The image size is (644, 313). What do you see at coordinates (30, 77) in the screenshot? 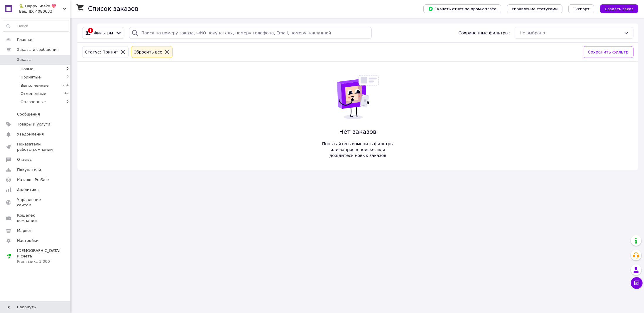
I see `span: Принятые` at bounding box center [30, 77].